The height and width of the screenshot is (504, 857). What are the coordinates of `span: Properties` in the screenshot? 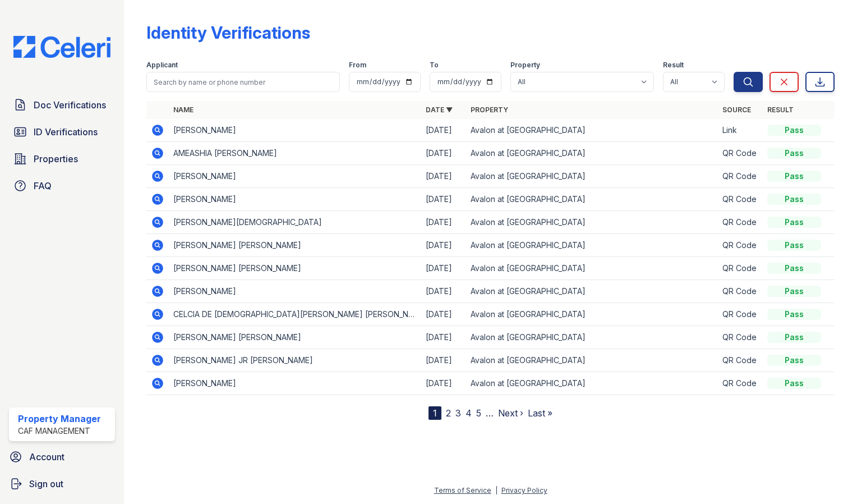 It's located at (56, 159).